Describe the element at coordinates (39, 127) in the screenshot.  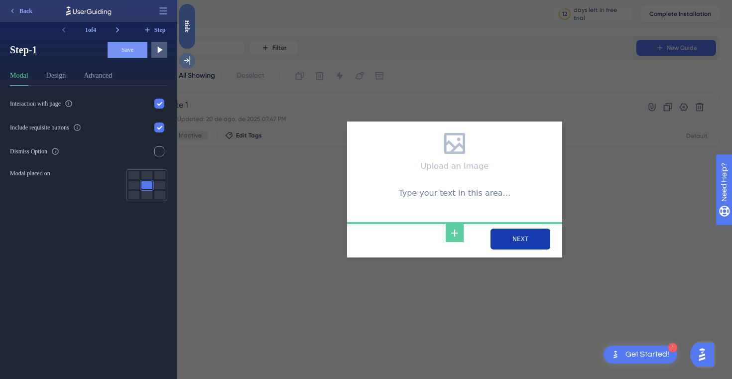
I see `div: Include requisite buttons` at that location.